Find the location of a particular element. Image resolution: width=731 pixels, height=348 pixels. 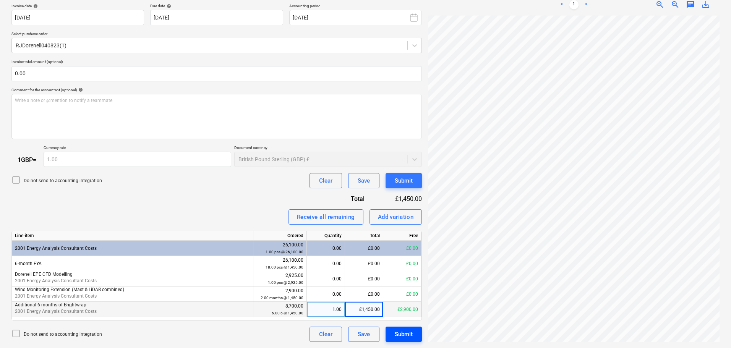

div: Chat Widget is located at coordinates (712, 330).